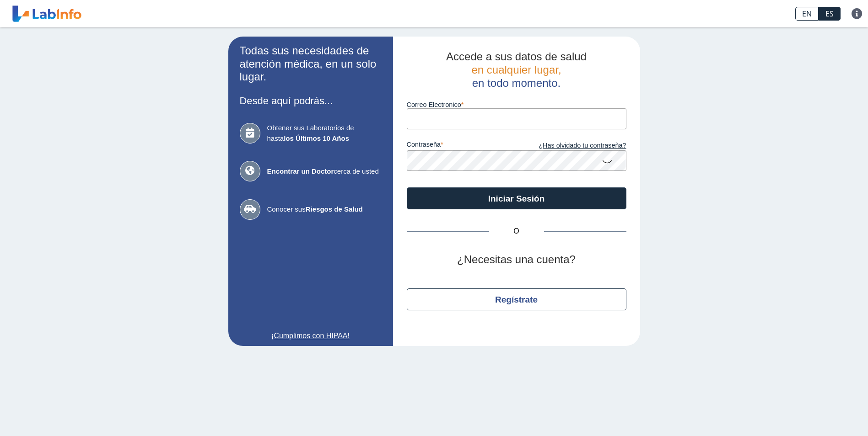 This screenshot has width=868, height=436. What do you see at coordinates (516, 299) in the screenshot?
I see `button: Regístrate` at bounding box center [516, 299].